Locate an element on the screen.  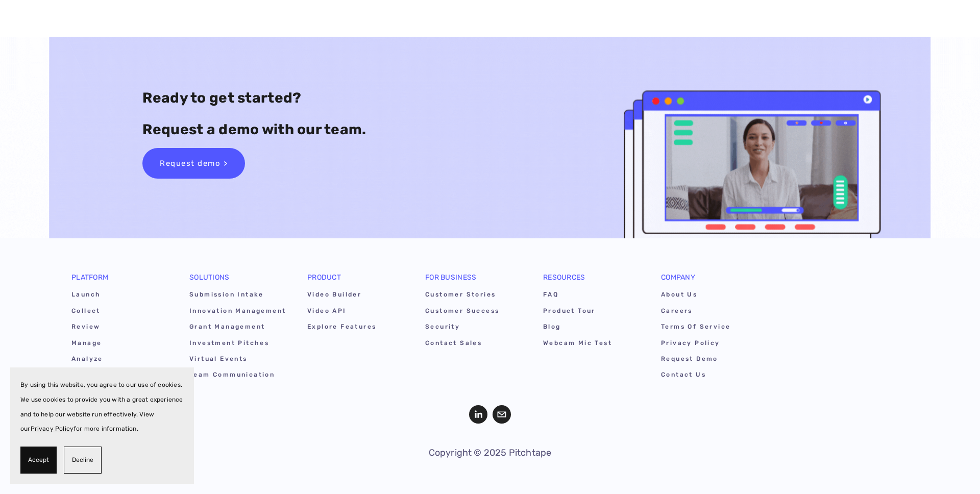
a: Manage is located at coordinates (120, 345).